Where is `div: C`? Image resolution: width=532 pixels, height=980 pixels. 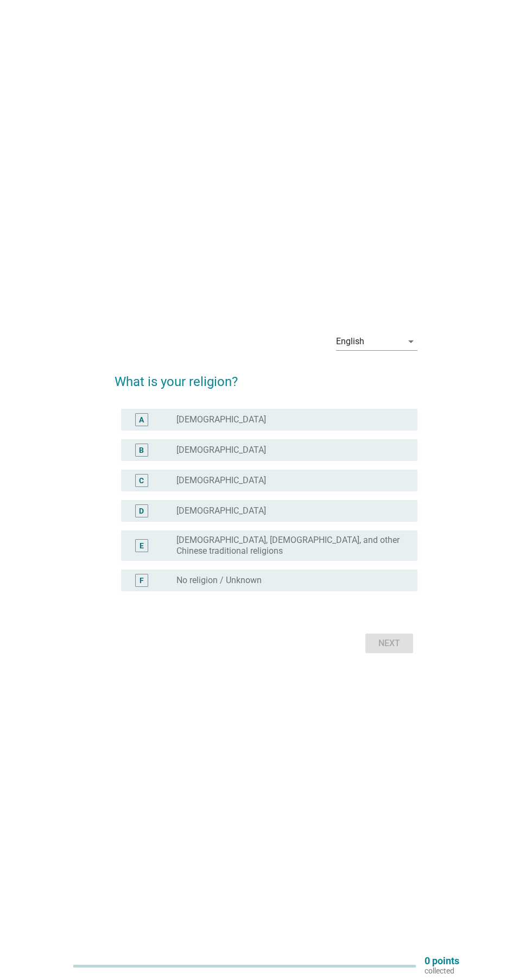 div: C is located at coordinates (141, 480).